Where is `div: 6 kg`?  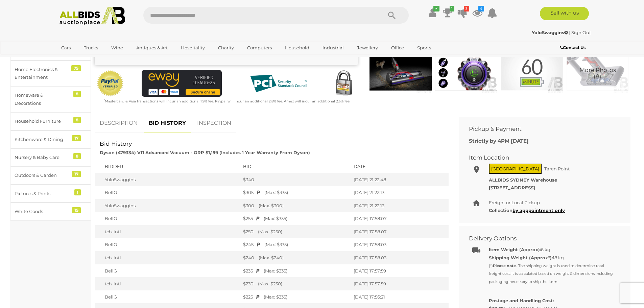
div: 6 kg is located at coordinates (553, 250).